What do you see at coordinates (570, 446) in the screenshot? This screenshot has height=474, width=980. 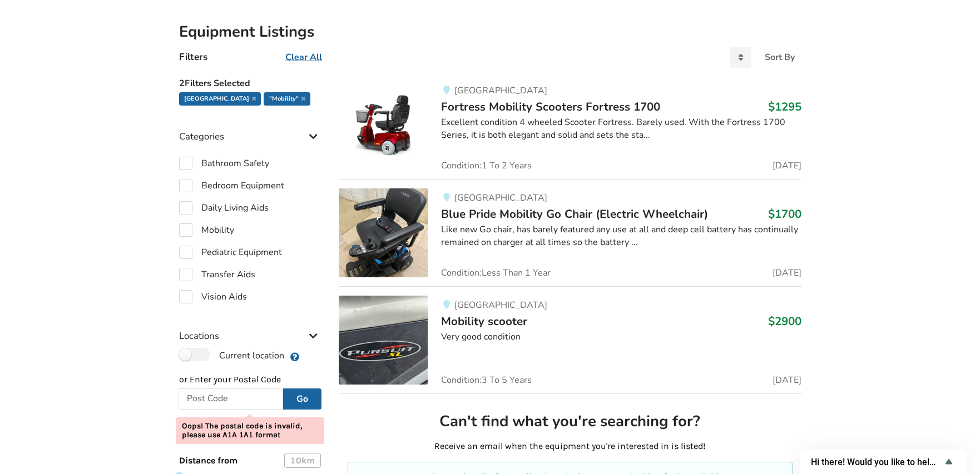 I see `p: Receive an email when the equipment you're interested in is listed!` at bounding box center [570, 446].